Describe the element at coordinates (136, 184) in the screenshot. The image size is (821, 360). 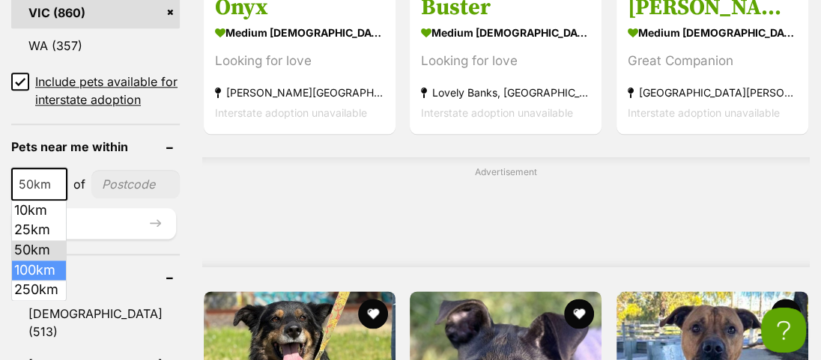
I see `input: postcode` at that location.